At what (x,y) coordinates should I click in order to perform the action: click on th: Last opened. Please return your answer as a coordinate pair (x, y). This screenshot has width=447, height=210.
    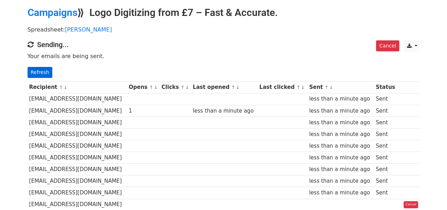
    Looking at the image, I should click on (224, 87).